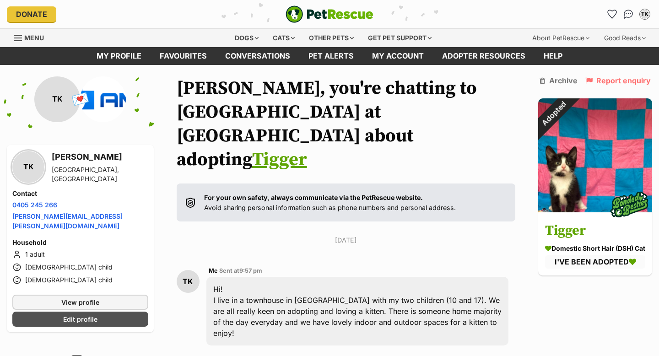 This screenshot has height=356, width=659. I want to click on span: View profile, so click(80, 302).